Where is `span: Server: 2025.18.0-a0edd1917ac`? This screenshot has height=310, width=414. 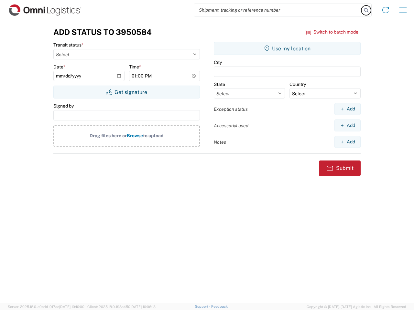
span: Server: 2025.18.0-a0edd1917ac is located at coordinates (46, 307).